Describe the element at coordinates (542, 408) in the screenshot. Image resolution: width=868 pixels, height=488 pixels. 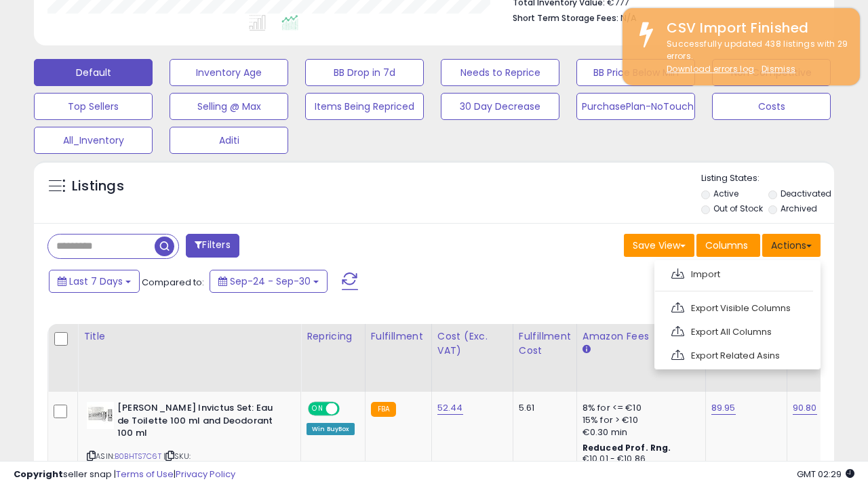
I see `div: 5.61` at that location.